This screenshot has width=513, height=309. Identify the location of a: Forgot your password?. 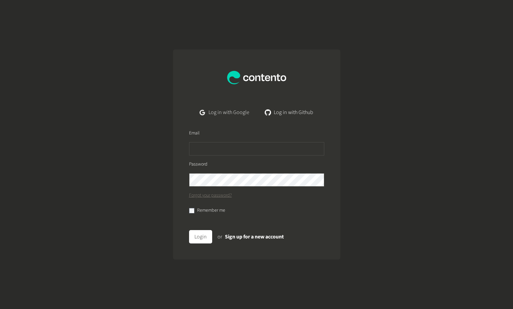
(211, 195).